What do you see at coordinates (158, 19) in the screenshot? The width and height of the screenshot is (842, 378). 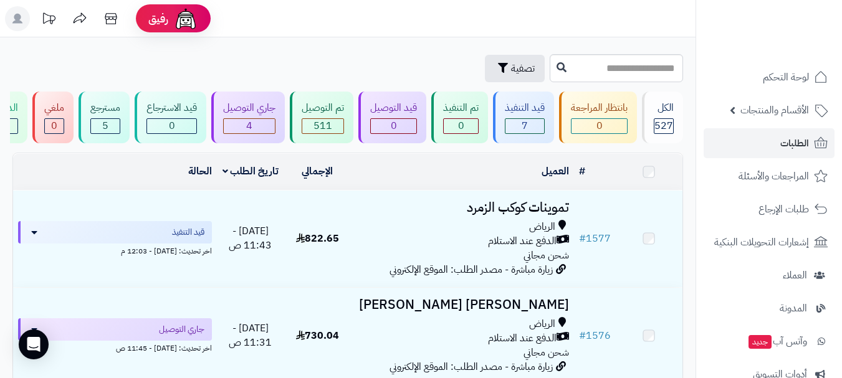 I see `span: رفيق` at bounding box center [158, 19].